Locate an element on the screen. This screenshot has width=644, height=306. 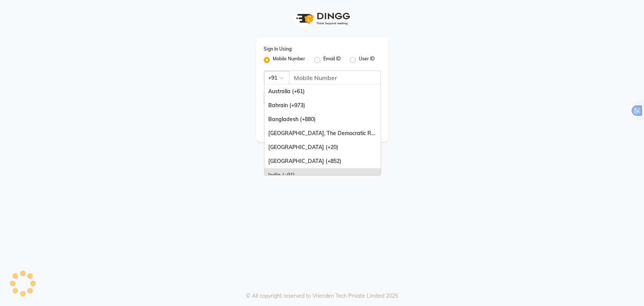
div: India (+91) is located at coordinates (322, 175).